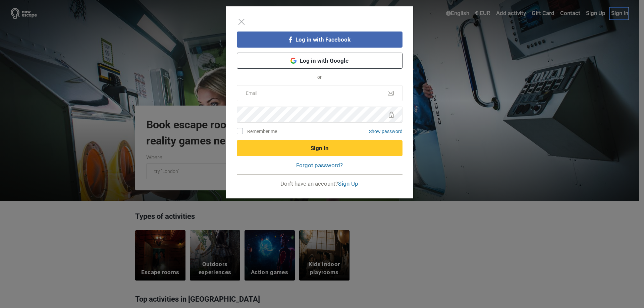  What do you see at coordinates (319, 184) in the screenshot?
I see `p: Don’t have an account?` at bounding box center [319, 184].